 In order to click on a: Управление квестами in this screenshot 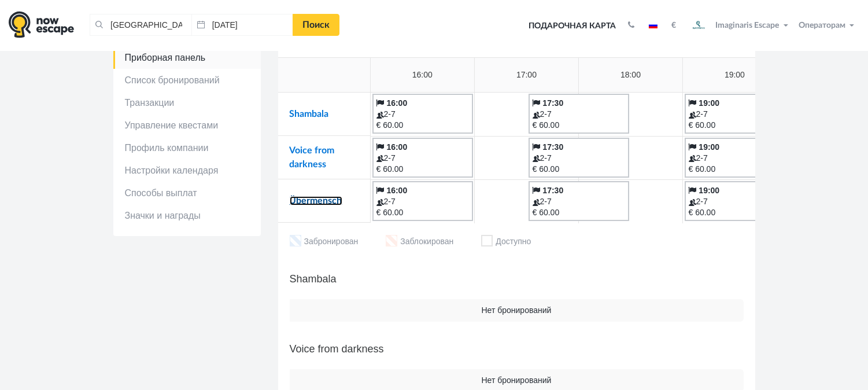, I will do `click(187, 125)`.